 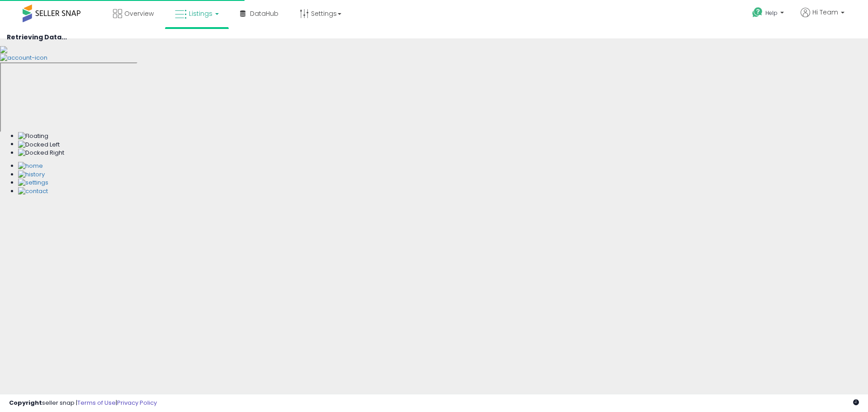 I want to click on img: Contact, so click(x=33, y=192).